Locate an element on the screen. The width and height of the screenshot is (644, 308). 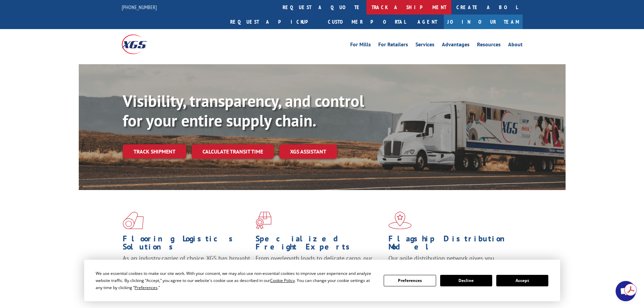
a: Resources is located at coordinates (489, 46).